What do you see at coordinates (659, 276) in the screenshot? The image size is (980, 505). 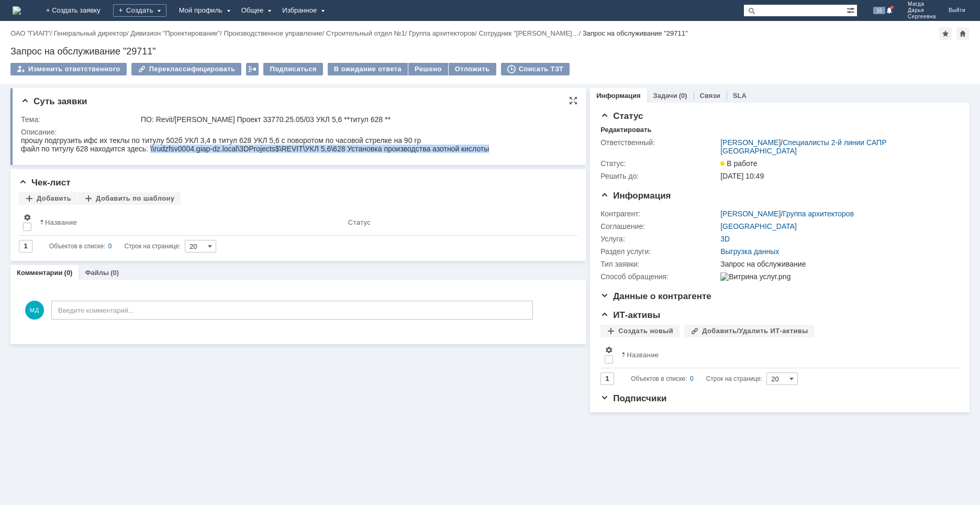 I see `div: Способ обращения:` at bounding box center [659, 276].